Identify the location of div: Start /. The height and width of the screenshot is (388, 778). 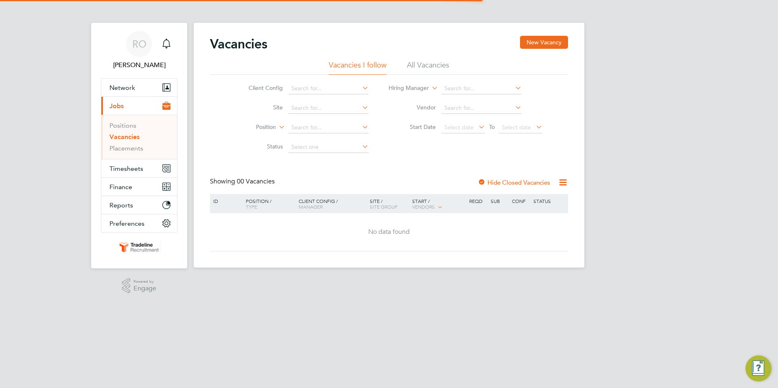
(439, 204).